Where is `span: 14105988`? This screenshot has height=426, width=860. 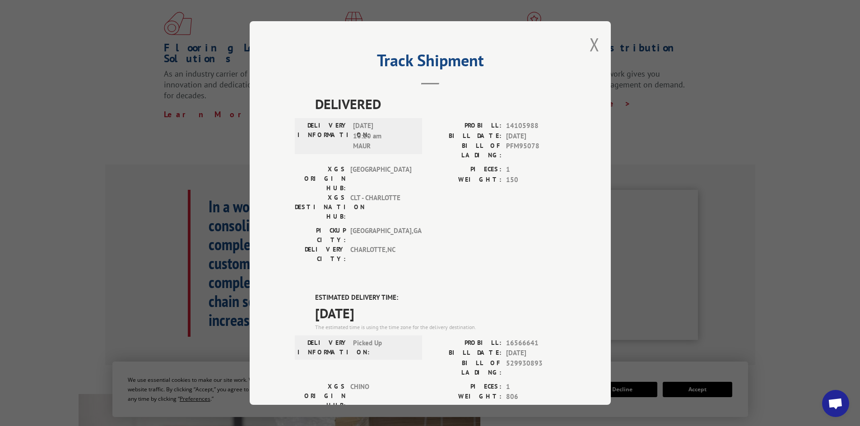
span: 14105988 is located at coordinates (536, 126).